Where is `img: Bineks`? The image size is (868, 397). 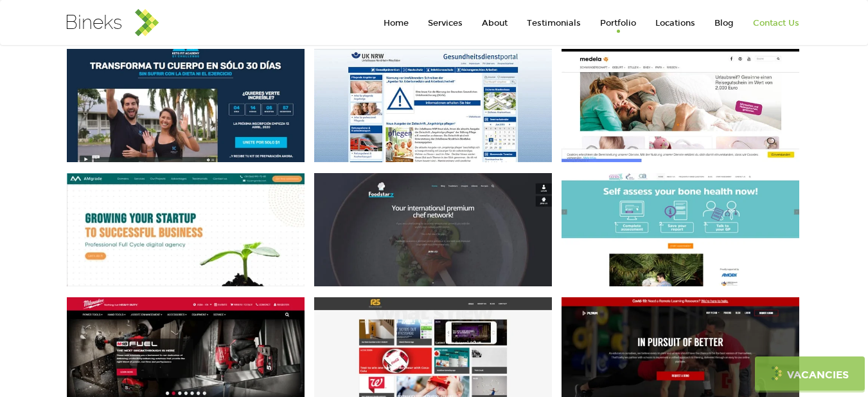 img: Bineks is located at coordinates (146, 23).